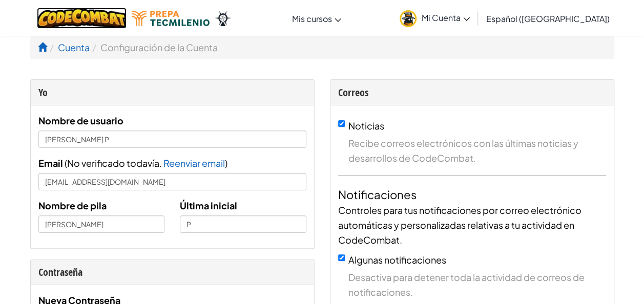 The height and width of the screenshot is (304, 644). What do you see at coordinates (170, 18) in the screenshot?
I see `img: Tecmilenio logo` at bounding box center [170, 18].